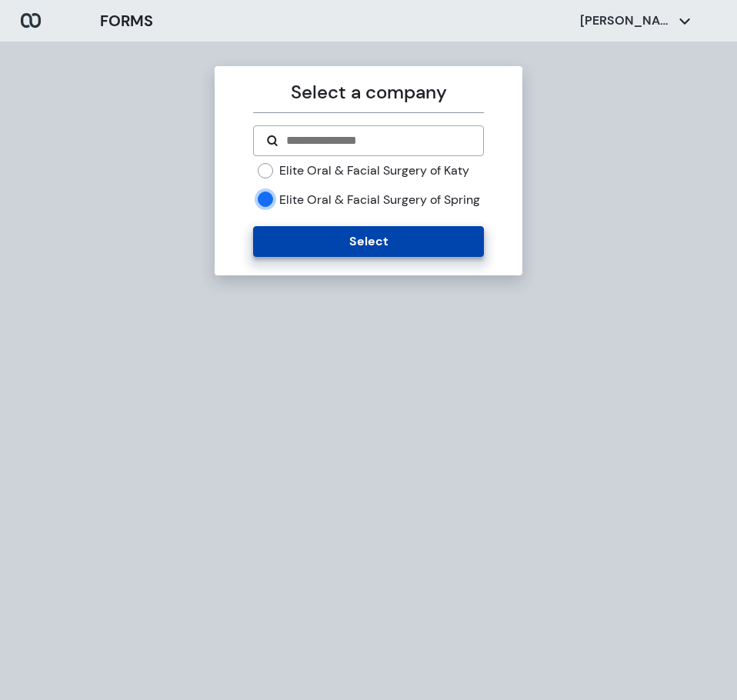 The image size is (737, 700). Describe the element at coordinates (368, 92) in the screenshot. I see `p: Select a company` at that location.